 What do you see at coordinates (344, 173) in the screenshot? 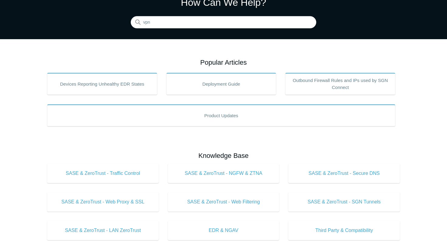
I see `a: SASE & ZeroTrust - Secure DNS` at bounding box center [344, 173].